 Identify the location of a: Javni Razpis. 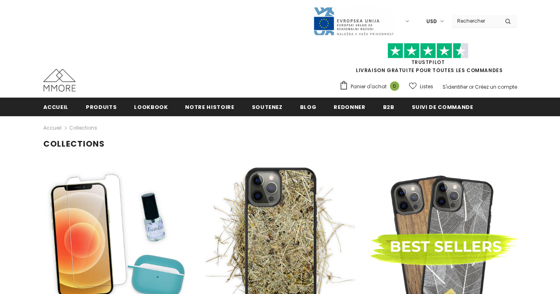
(353, 21).